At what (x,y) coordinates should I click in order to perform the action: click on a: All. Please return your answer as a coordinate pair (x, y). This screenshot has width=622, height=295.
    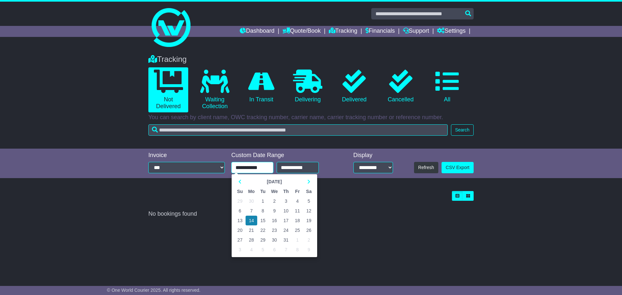
    Looking at the image, I should click on (447, 87).